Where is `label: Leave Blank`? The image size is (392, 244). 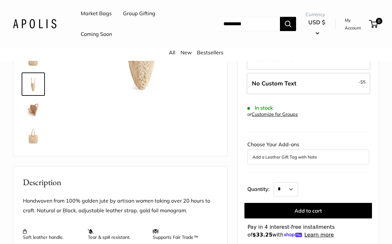 label: Leave Blank is located at coordinates (308, 83).